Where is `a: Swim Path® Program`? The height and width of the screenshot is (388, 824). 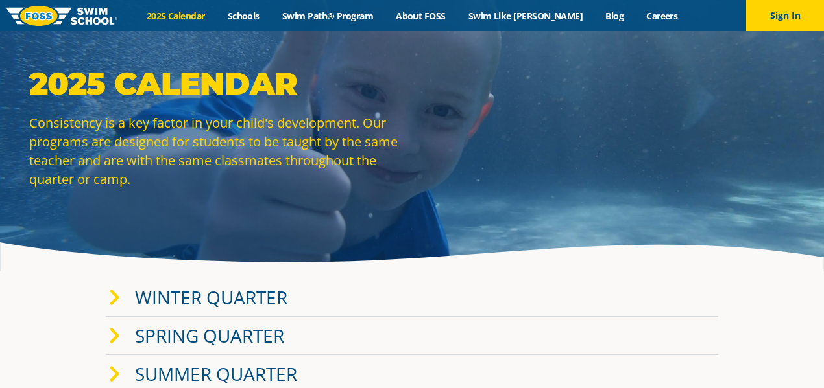
a: Swim Path® Program is located at coordinates (327, 16).